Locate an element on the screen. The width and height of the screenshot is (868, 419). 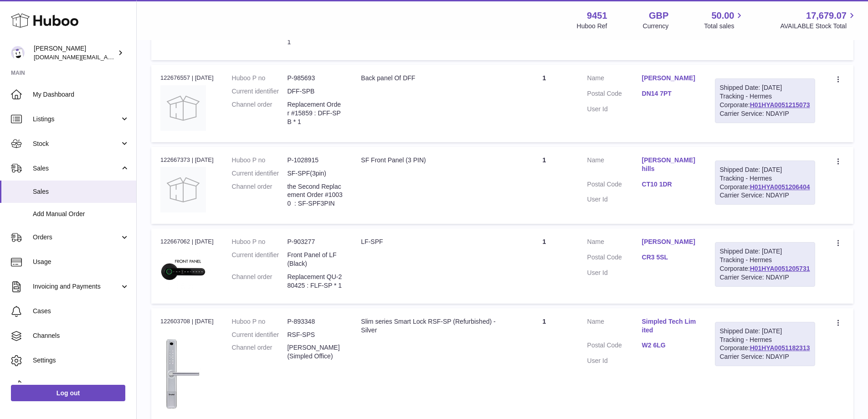
a: CR3 5SL is located at coordinates (669, 257).